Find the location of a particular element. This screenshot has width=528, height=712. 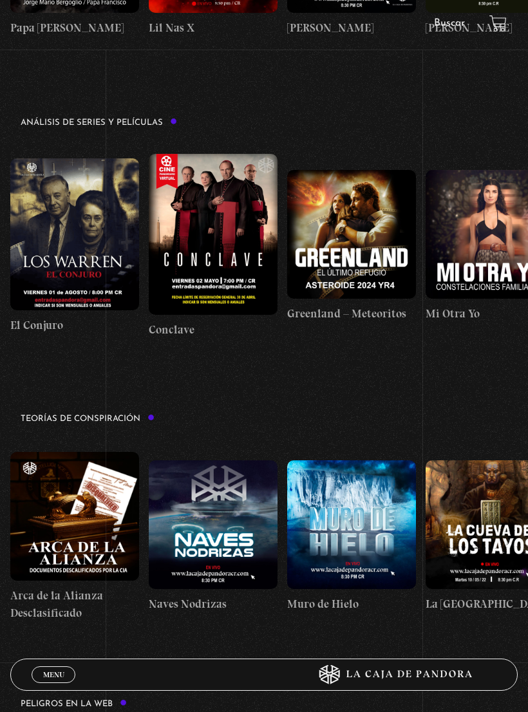

a: Buscar is located at coordinates (449, 23).